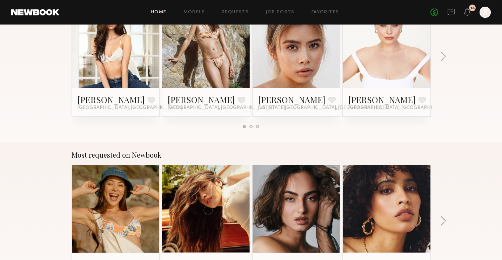 The width and height of the screenshot is (502, 260). I want to click on div: Most requested on Newbook, so click(251, 155).